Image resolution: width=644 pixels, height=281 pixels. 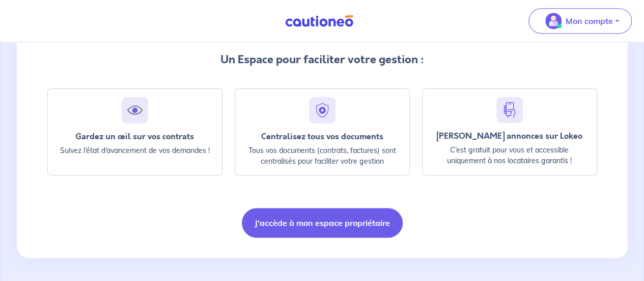 I want to click on p: C’est gratuit pour vous et accessible uniquement à nos locataires garantis !, so click(x=510, y=155).